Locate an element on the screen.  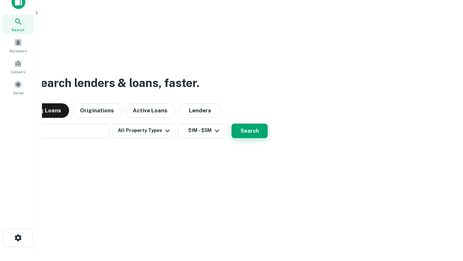
div: Borrowers is located at coordinates (18, 45).